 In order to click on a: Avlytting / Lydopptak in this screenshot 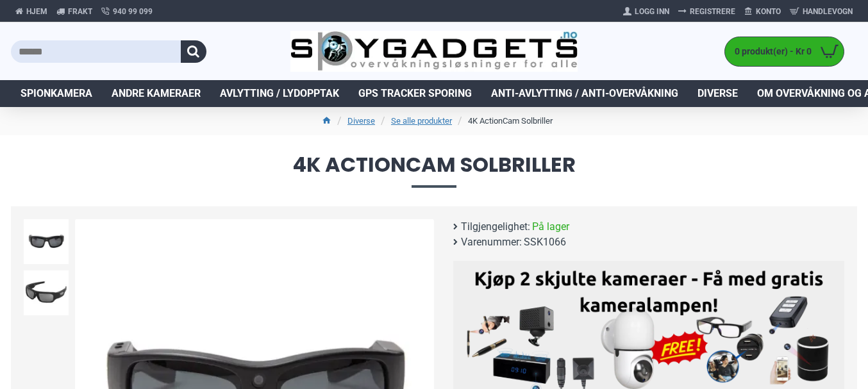, I will do `click(279, 94)`.